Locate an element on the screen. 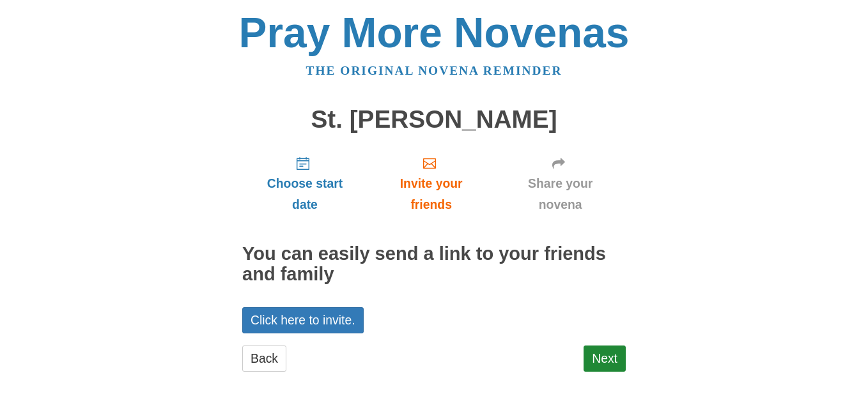  a: Pray More Novenas is located at coordinates (434, 32).